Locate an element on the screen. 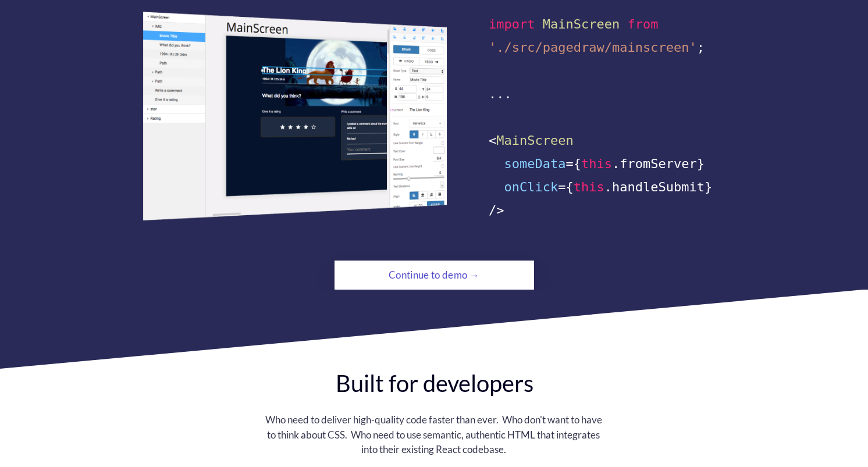 This screenshot has height=467, width=868. span: import is located at coordinates (511, 24).